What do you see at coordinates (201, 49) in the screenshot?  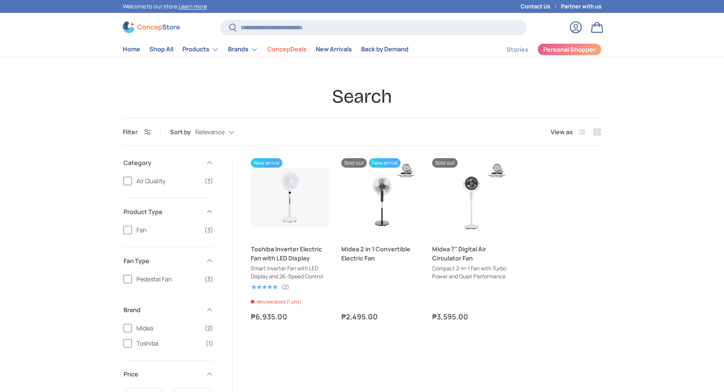 I see `summary: Products` at bounding box center [201, 49].